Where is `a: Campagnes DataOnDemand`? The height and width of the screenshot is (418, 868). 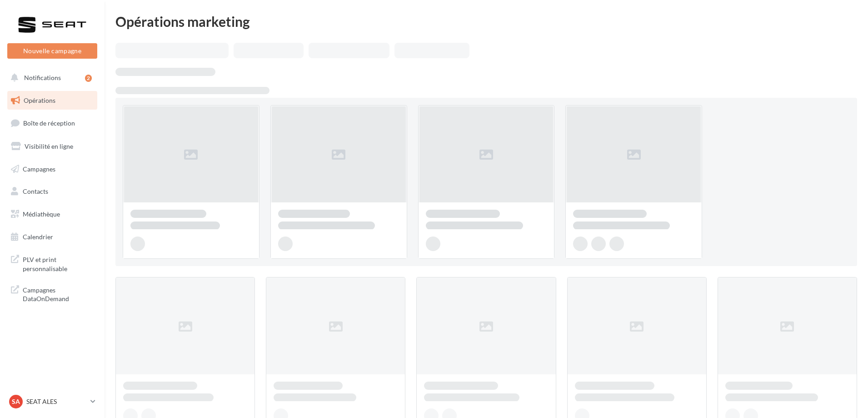 a: Campagnes DataOnDemand is located at coordinates (52, 293).